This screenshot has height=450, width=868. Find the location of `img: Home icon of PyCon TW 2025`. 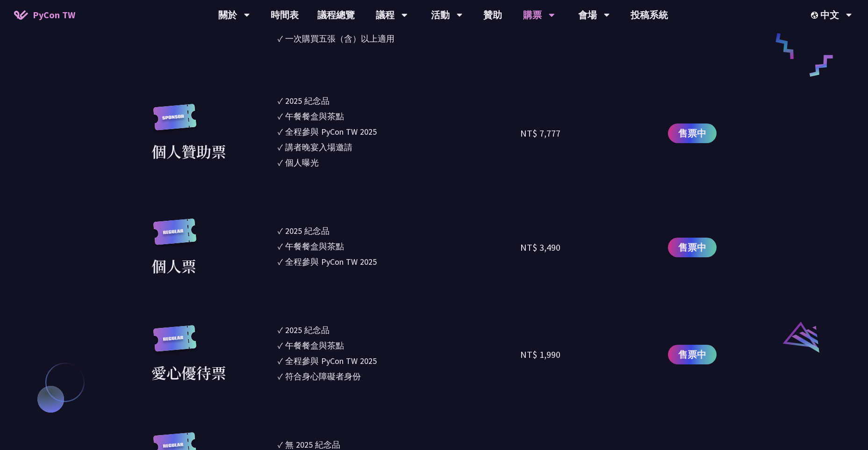

img: Home icon of PyCon TW 2025 is located at coordinates (21, 15).